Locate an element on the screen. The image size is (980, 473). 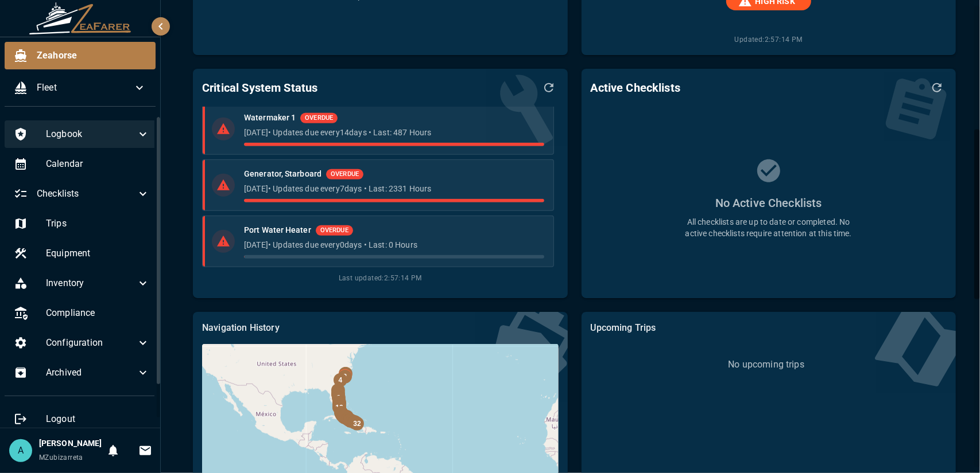
span: Logbook is located at coordinates (91, 134).